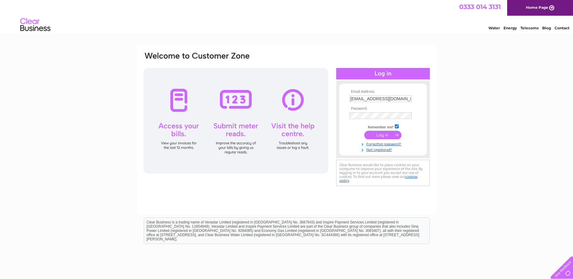  Describe the element at coordinates (383, 92) in the screenshot. I see `th: Email Address:` at that location.